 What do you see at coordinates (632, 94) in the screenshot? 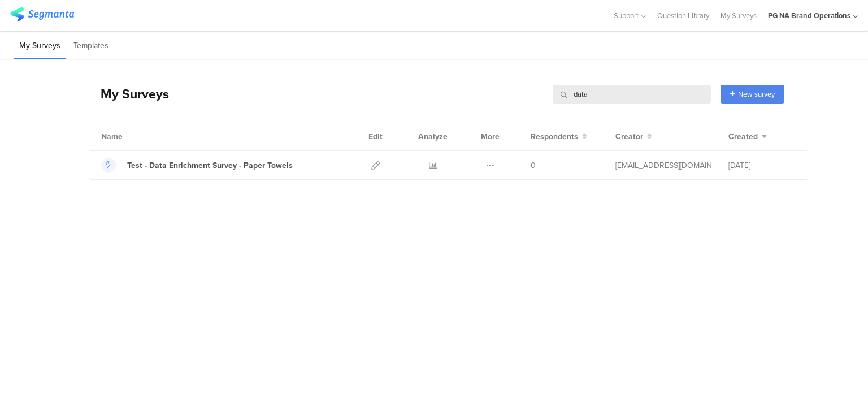
I see `input: Survey Name, Creator...` at bounding box center [632, 94].